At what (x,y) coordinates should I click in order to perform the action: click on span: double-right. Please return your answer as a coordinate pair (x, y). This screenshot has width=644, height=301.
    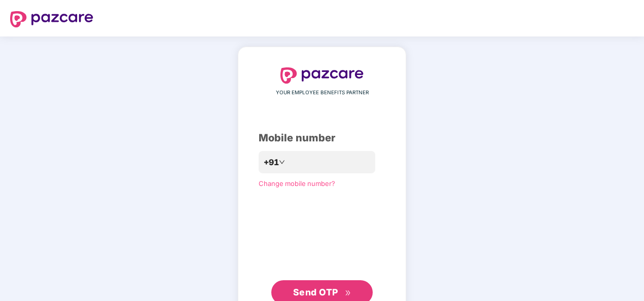
    Looking at the image, I should click on (348, 293).